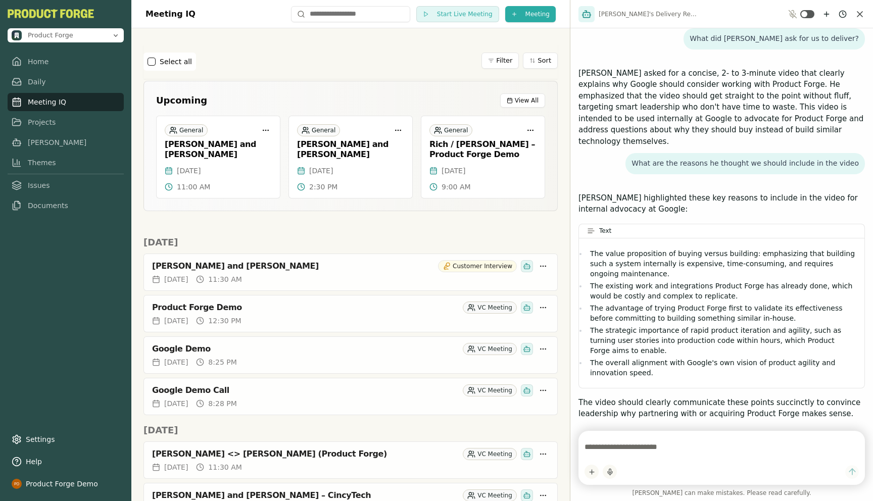  I want to click on span: Product Forge, so click(51, 35).